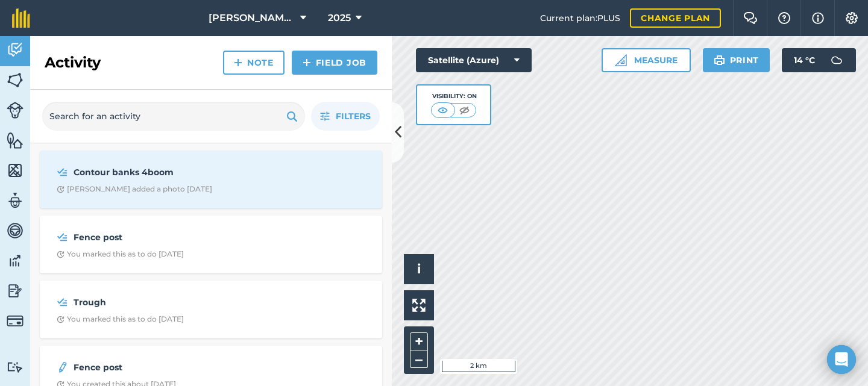 The height and width of the screenshot is (386, 868). Describe the element at coordinates (169, 302) in the screenshot. I see `strong: Trough` at that location.